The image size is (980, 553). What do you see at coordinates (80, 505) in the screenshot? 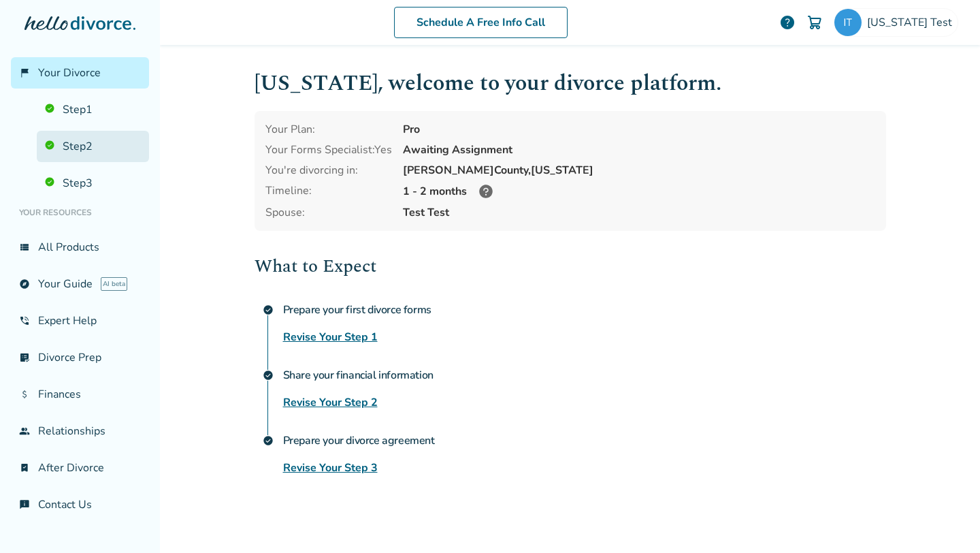
I see `a: chat_infoContact Us` at bounding box center [80, 505].